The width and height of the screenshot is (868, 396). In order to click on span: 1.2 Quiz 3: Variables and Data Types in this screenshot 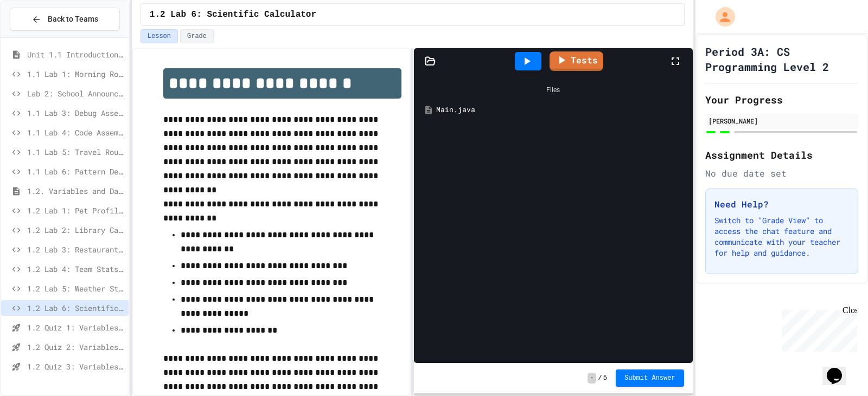, I will do `click(75, 366)`.